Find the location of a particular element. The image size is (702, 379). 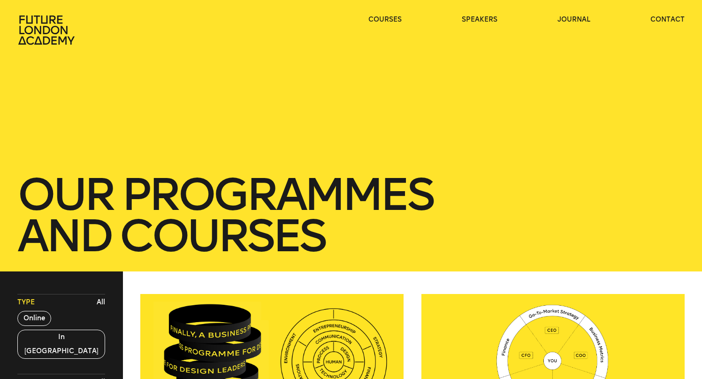

h1: our Programmes and courses is located at coordinates (350, 215).